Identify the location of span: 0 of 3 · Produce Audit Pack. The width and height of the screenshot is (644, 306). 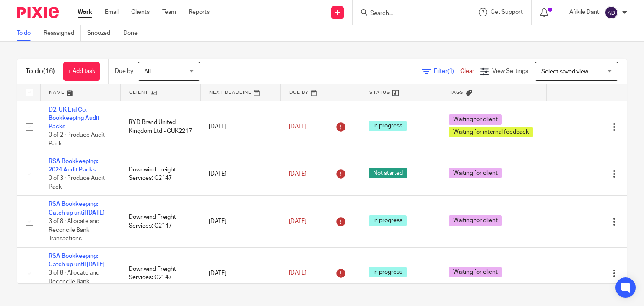
(77, 183).